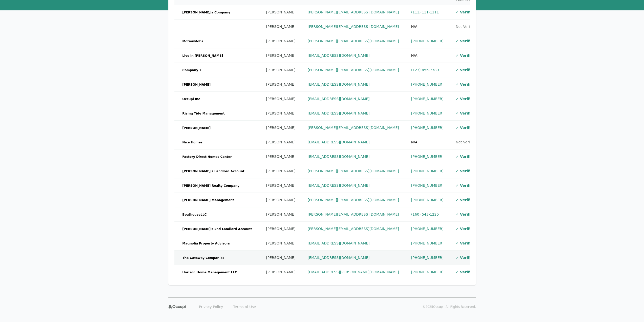 The image size is (644, 322). I want to click on a: (160) 543-1225, so click(425, 214).